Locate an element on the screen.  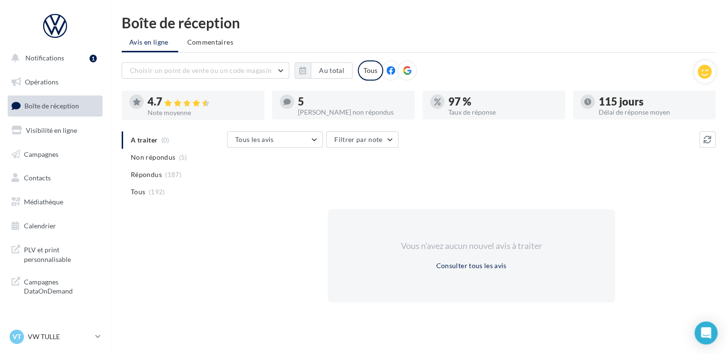
button: Consulter tous les avis is located at coordinates (471, 265).